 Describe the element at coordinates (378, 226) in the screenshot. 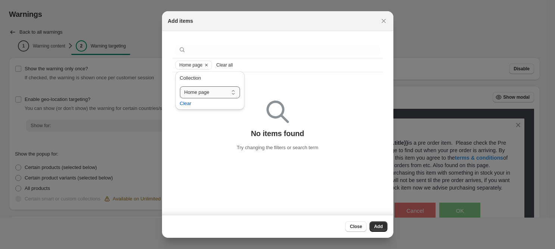

I see `span: Add` at that location.